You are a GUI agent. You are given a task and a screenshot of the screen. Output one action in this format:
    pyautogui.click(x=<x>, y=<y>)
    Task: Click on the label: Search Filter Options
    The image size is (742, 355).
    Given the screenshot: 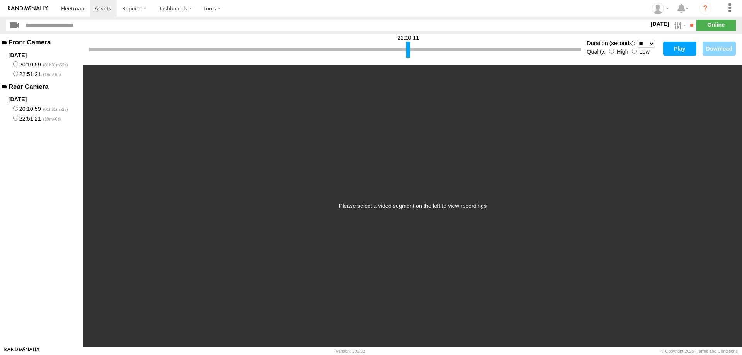 What is the action you would take?
    pyautogui.click(x=679, y=25)
    